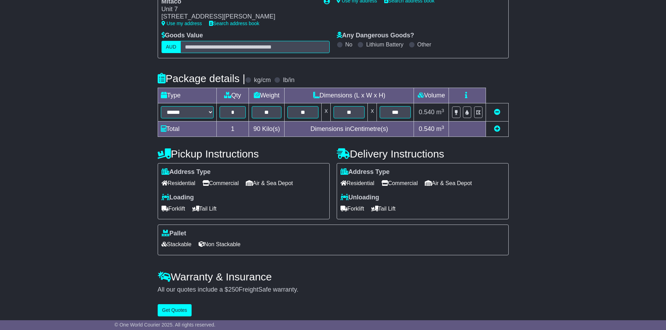  Describe the element at coordinates (232, 96) in the screenshot. I see `td: Qty` at that location.